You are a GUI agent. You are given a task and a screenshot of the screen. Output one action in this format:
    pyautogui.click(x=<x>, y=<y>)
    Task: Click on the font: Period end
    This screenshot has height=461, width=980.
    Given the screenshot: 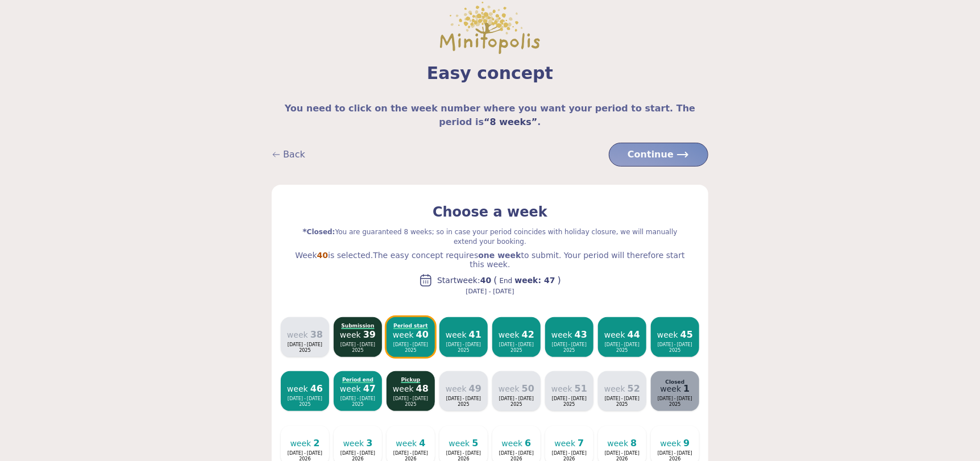 What is the action you would take?
    pyautogui.click(x=358, y=380)
    